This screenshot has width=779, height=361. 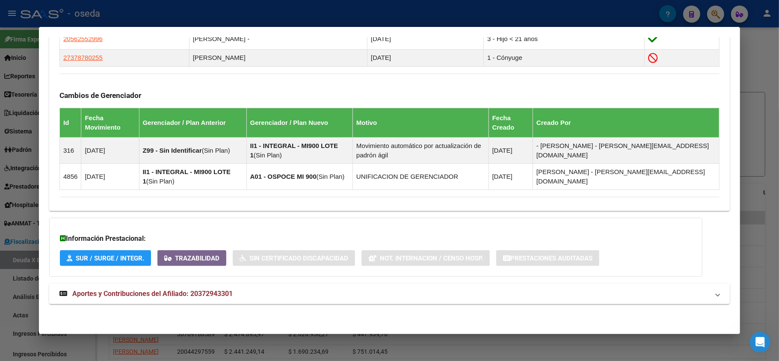 I want to click on th: Creado Por, so click(x=626, y=122).